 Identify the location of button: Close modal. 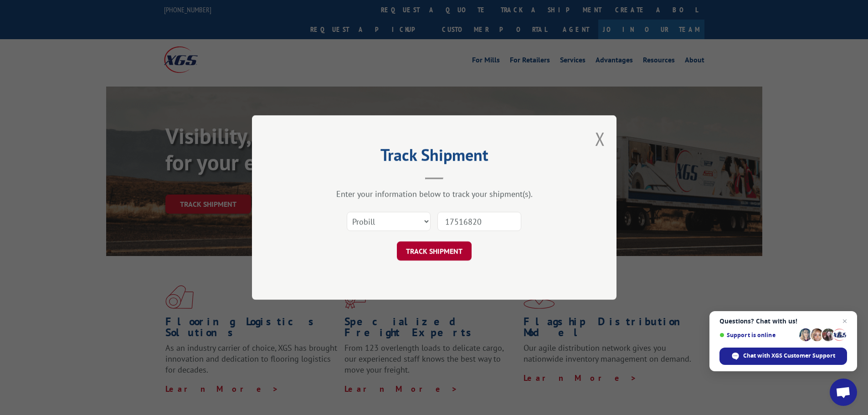
(600, 138).